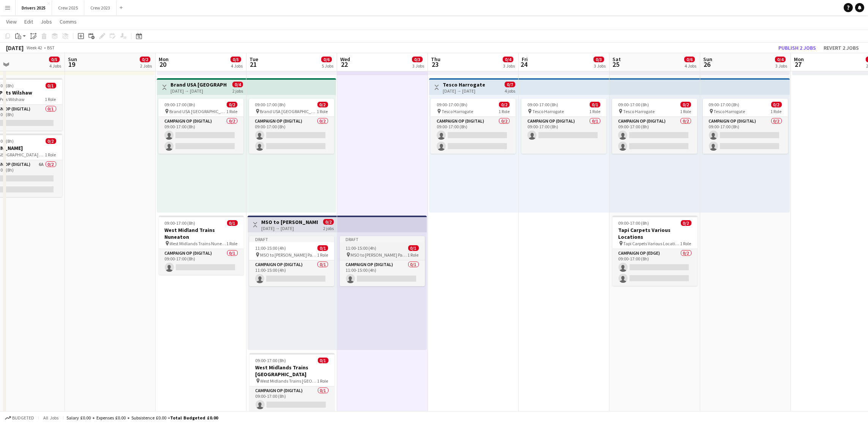  What do you see at coordinates (100, 8) in the screenshot?
I see `button: Crew 2023` at bounding box center [100, 8].